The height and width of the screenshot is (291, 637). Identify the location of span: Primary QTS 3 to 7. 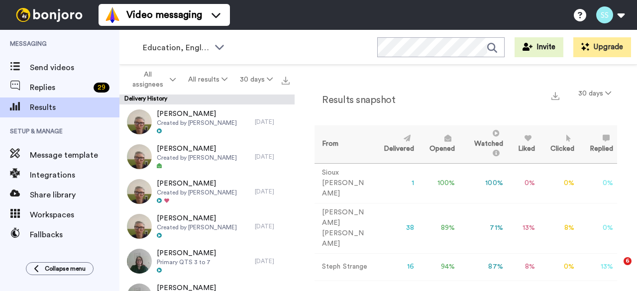
(186, 262).